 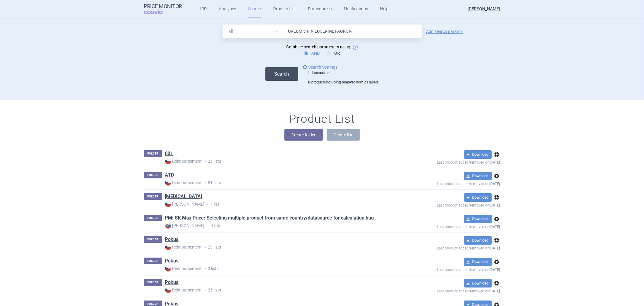 What do you see at coordinates (279, 226) in the screenshot?
I see `p: 5 lists` at bounding box center [279, 226].